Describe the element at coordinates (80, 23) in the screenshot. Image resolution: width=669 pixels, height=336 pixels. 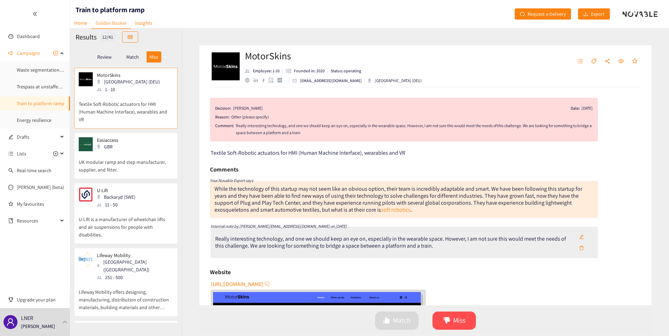
I see `a: Home` at that location.